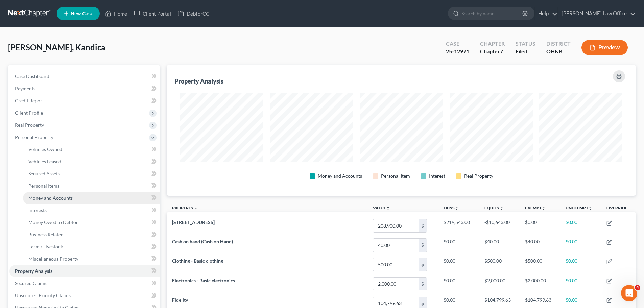  Describe the element at coordinates (91, 235) in the screenshot. I see `a: Business Related` at that location.